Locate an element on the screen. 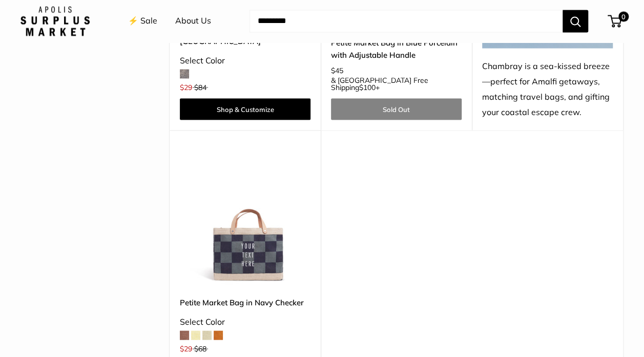 This screenshot has height=357, width=644. a: Shop & Customize is located at coordinates (245, 109).